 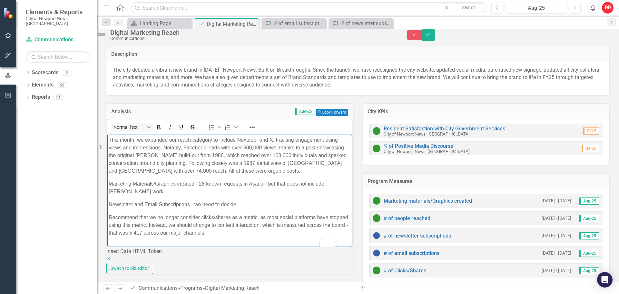 I want to click on a: Landing Page, so click(x=160, y=23).